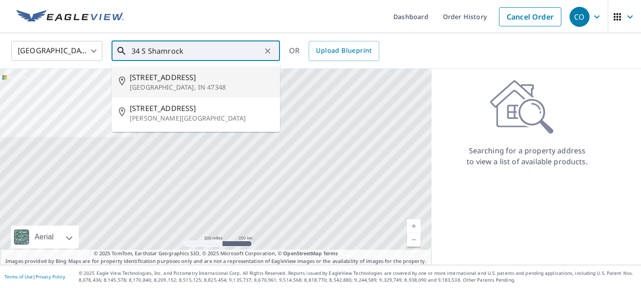  What do you see at coordinates (357, 277) in the screenshot?
I see `p: © 2025 Eagle View Technologies, Inc. and Pictometry International Corp. All Rights Reserved. Repo...` at bounding box center [357, 277].